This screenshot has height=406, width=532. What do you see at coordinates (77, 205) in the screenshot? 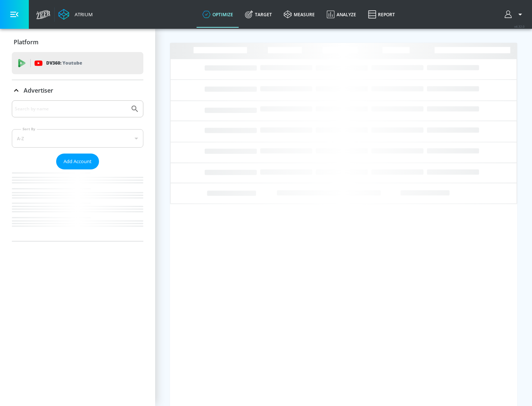
I see `nav: list of Advertiser` at bounding box center [77, 205].